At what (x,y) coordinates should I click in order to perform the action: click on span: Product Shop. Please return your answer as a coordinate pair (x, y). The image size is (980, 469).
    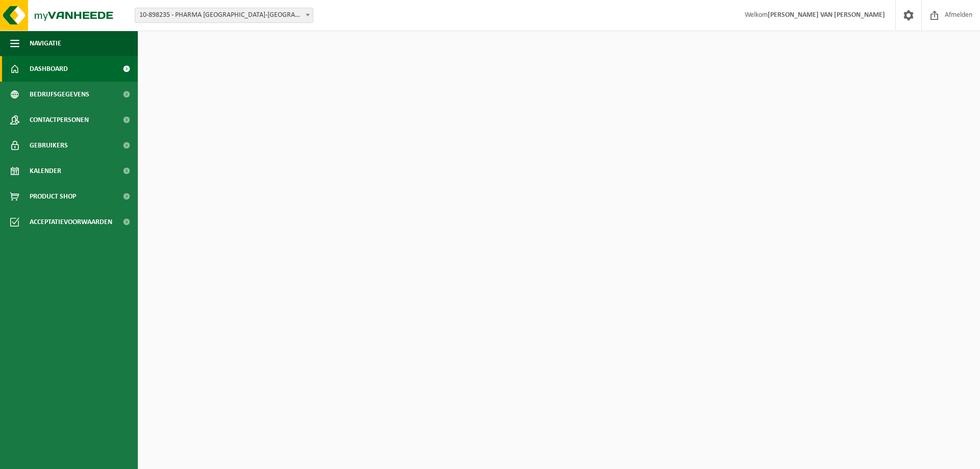
    Looking at the image, I should click on (53, 196).